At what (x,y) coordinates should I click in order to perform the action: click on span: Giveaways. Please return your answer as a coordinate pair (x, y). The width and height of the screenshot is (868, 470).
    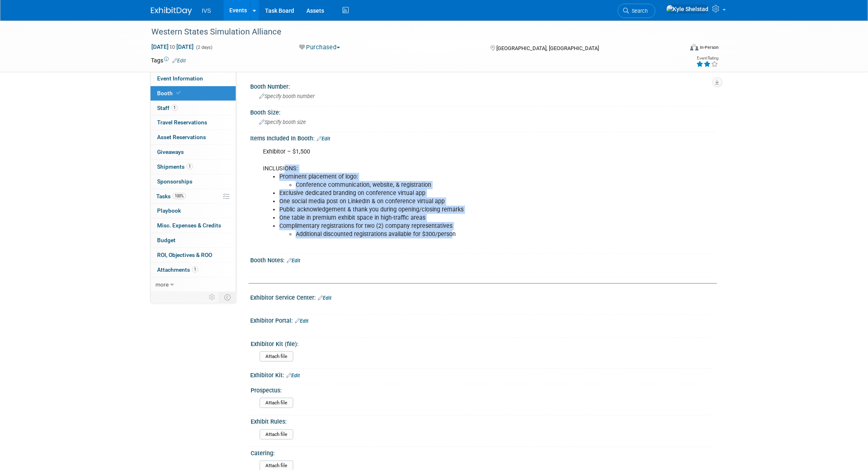
    Looking at the image, I should click on (170, 152).